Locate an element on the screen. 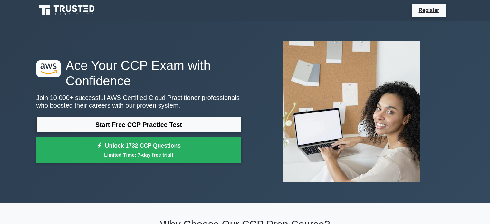  a: Start Free CCP Practice Test is located at coordinates (139, 125).